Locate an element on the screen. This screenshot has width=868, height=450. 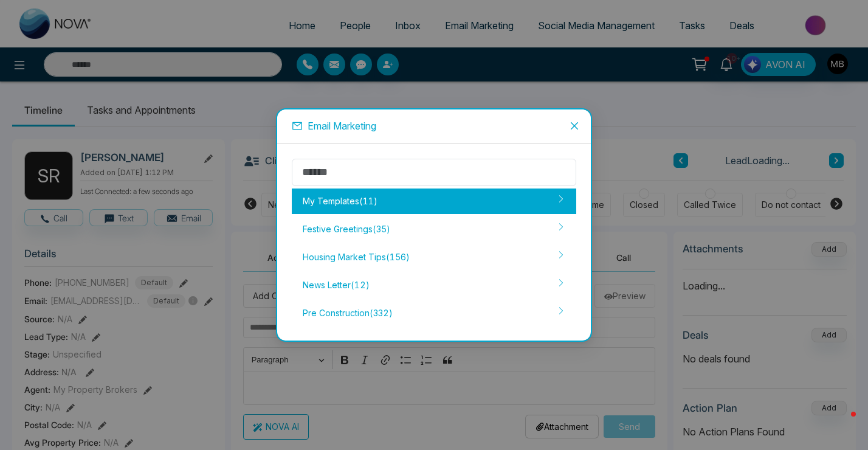
div: News Letter ( 12 ) is located at coordinates (434, 285).